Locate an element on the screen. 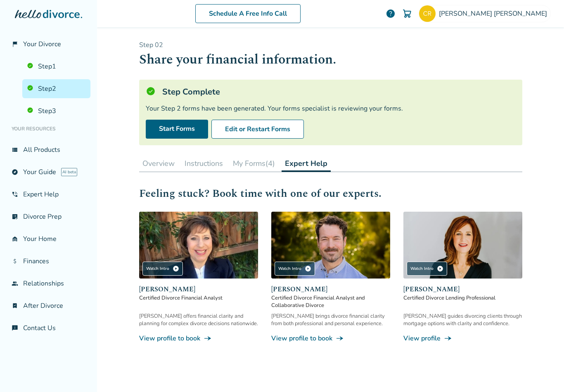 The image size is (564, 392). img: Tami Wollensak is located at coordinates (463, 245).